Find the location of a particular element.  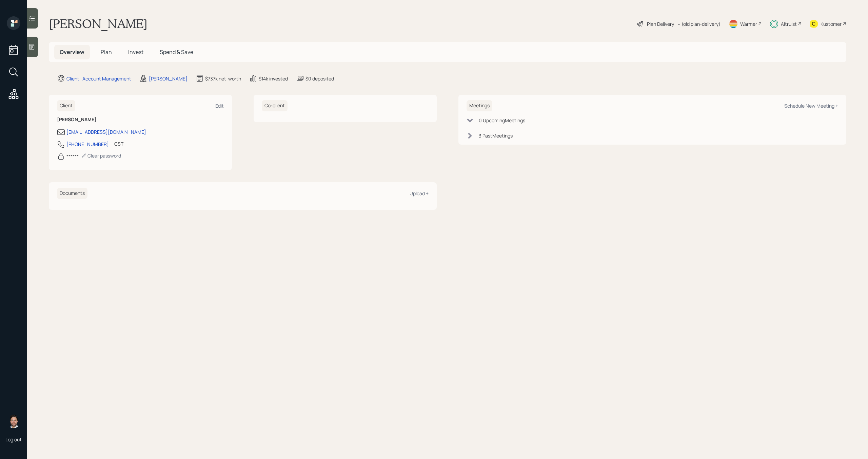

div: CST is located at coordinates (119, 143).